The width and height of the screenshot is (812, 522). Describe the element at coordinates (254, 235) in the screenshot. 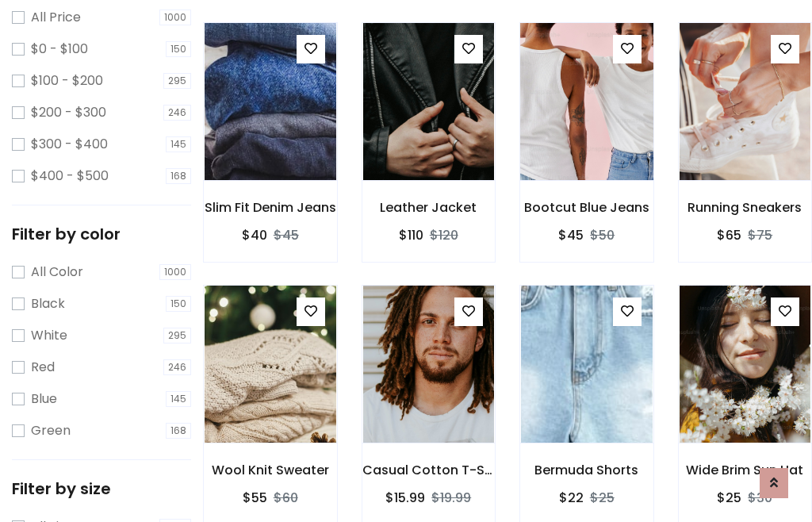

I see `h6: $40` at that location.